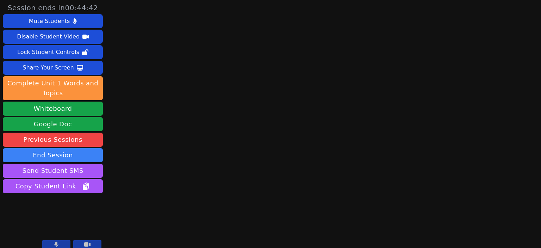 The height and width of the screenshot is (248, 541). I want to click on div: Disable Student Video, so click(48, 37).